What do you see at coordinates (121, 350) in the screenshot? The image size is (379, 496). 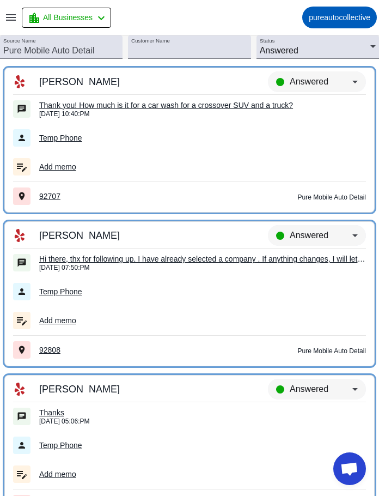 I see `div: 92808` at bounding box center [121, 350].